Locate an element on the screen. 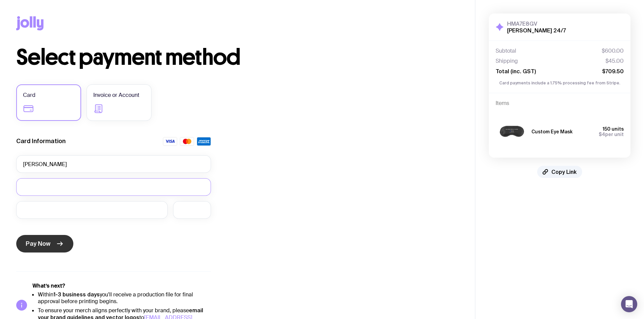  h3: HMA7E8GV is located at coordinates (537, 24).